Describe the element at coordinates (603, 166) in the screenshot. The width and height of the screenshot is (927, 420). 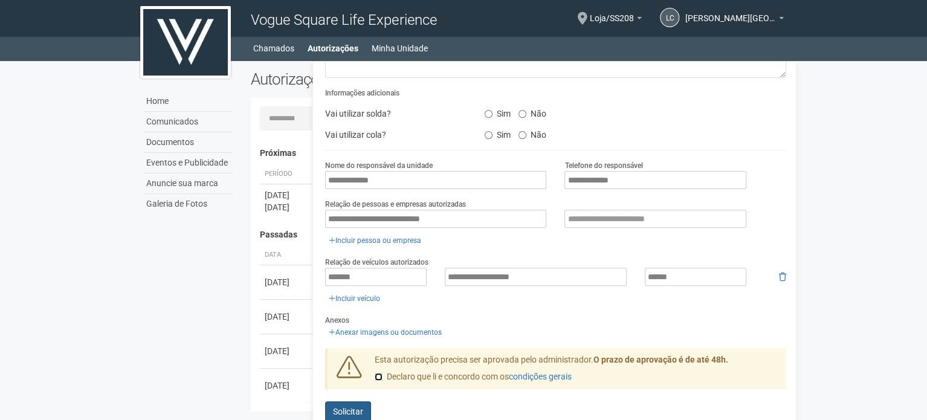
I see `label: Telefone do responsável` at that location.